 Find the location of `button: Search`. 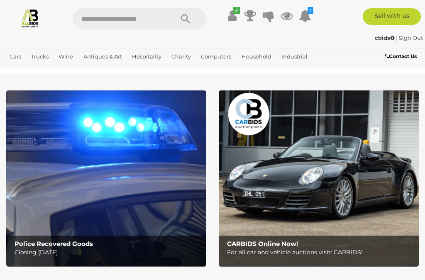

button: Search is located at coordinates (185, 19).